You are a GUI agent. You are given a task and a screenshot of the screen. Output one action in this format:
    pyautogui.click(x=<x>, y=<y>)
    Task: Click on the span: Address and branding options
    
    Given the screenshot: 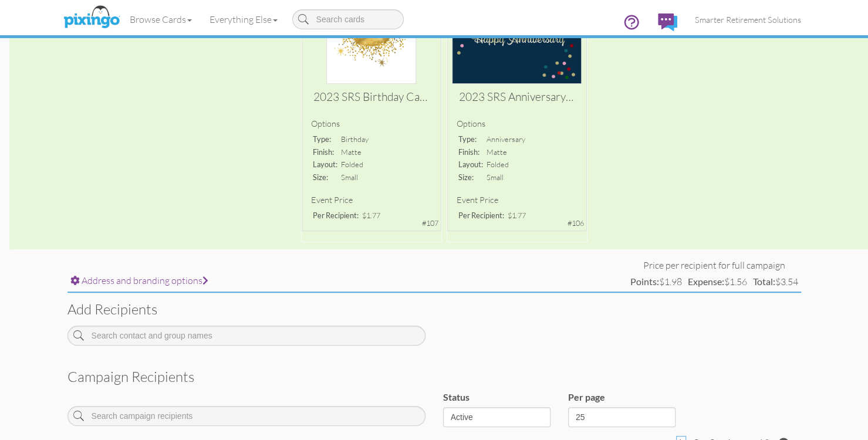 What is the action you would take?
    pyautogui.click(x=145, y=280)
    